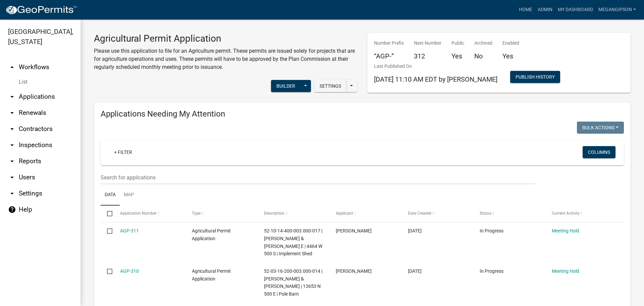  I want to click on a: My Dashboard, so click(575, 10).